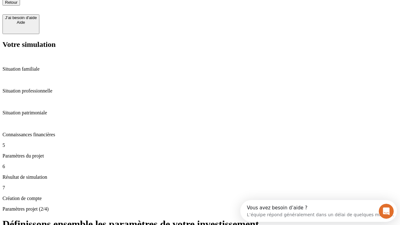  Describe the element at coordinates (21, 17) in the screenshot. I see `div: J’ai besoin d'aide` at that location.